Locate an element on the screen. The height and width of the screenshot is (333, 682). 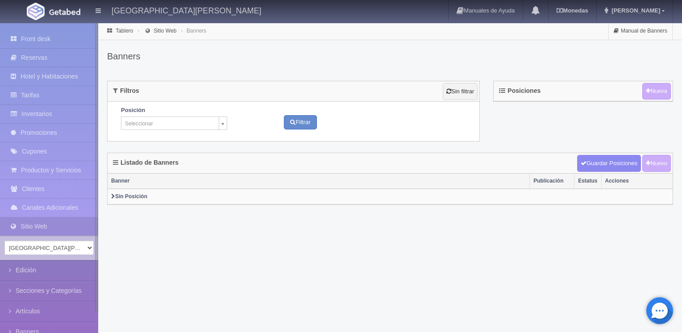
label: Posición is located at coordinates (174, 110).